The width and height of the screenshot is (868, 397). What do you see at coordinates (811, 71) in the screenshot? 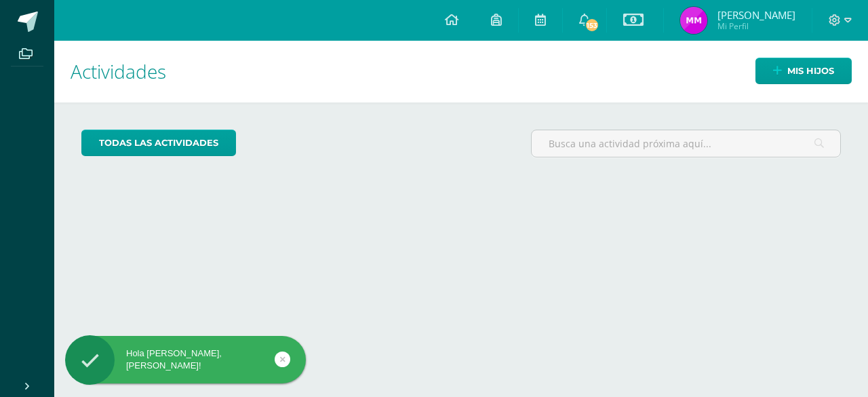
I see `span: Mis hijos` at bounding box center [811, 71].